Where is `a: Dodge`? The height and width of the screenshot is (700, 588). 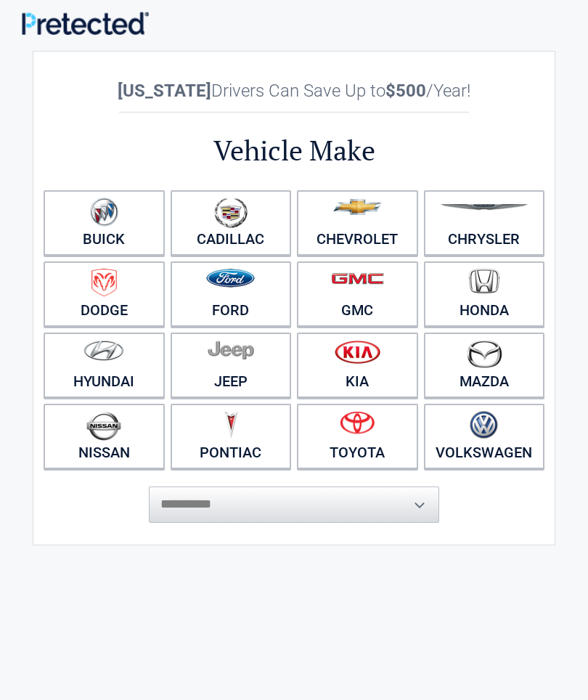 a: Dodge is located at coordinates (103, 294).